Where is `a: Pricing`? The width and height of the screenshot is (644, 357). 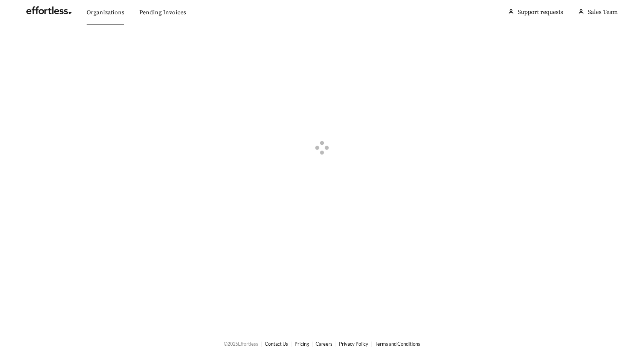
a: Pricing is located at coordinates (302, 344).